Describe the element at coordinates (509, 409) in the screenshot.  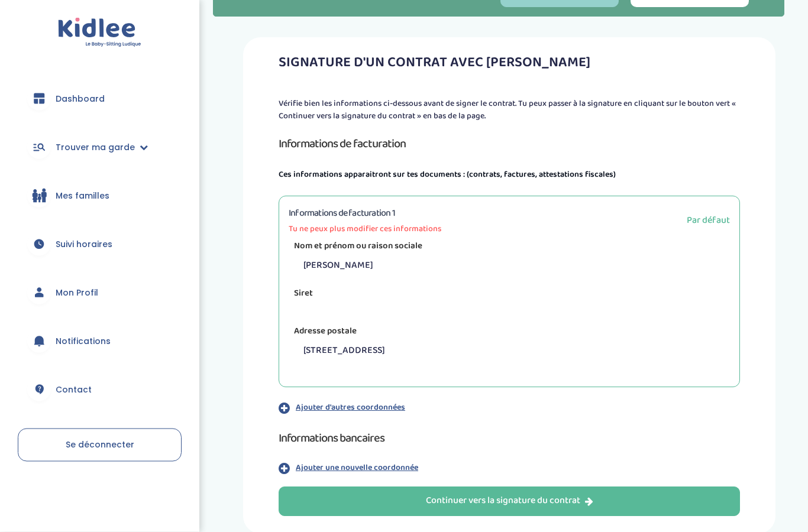
I see `button: Ajouter d'autres coordonnées` at that location.